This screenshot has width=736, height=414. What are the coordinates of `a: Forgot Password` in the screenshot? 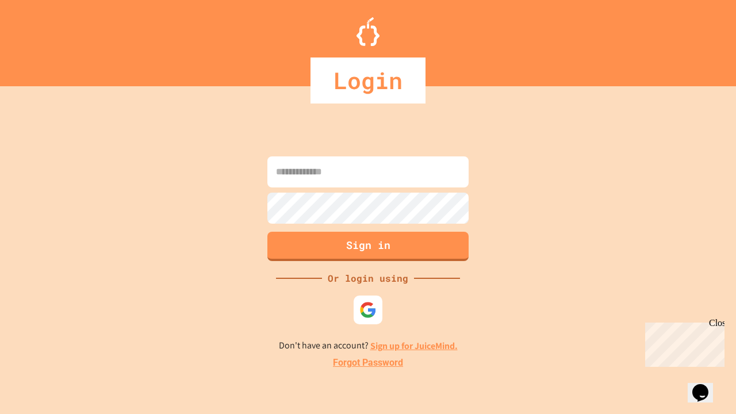 It's located at (368, 363).